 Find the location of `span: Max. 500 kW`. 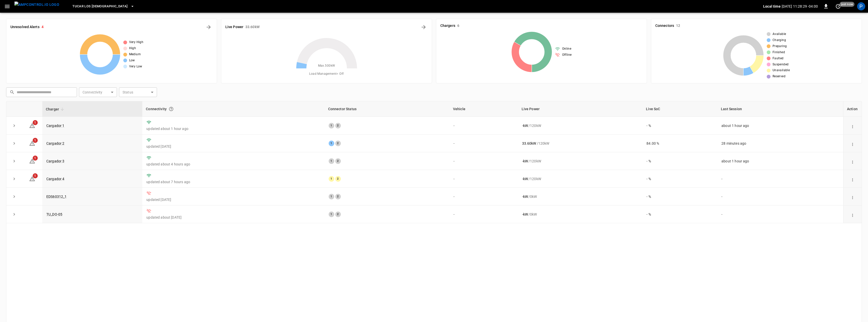

span: Max. 500 kW is located at coordinates (326, 66).